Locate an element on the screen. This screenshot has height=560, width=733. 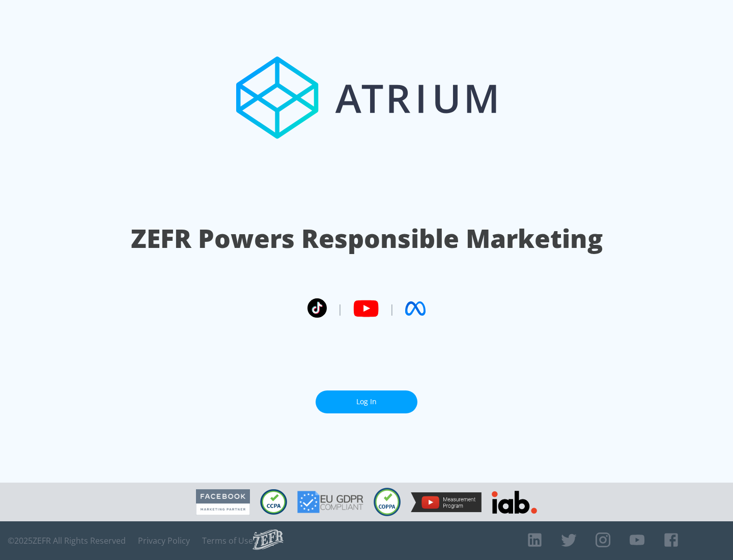
img: Facebook Marketing Partner is located at coordinates (223, 502).